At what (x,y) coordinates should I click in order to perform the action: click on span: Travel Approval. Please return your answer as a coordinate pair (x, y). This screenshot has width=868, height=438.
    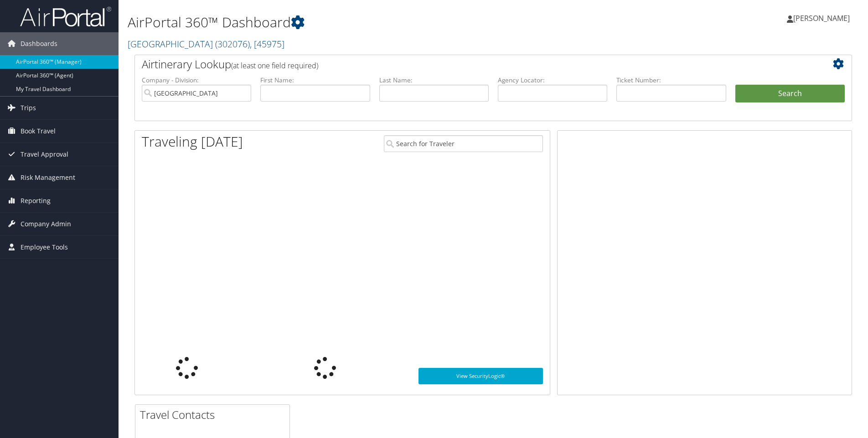
    Looking at the image, I should click on (44, 154).